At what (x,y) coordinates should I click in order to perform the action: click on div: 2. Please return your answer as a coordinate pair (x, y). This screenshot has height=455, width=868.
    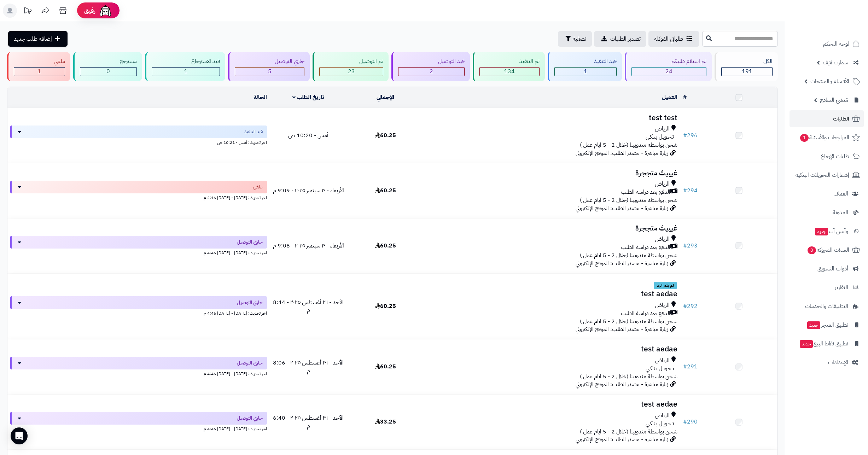
    Looking at the image, I should click on (431, 71).